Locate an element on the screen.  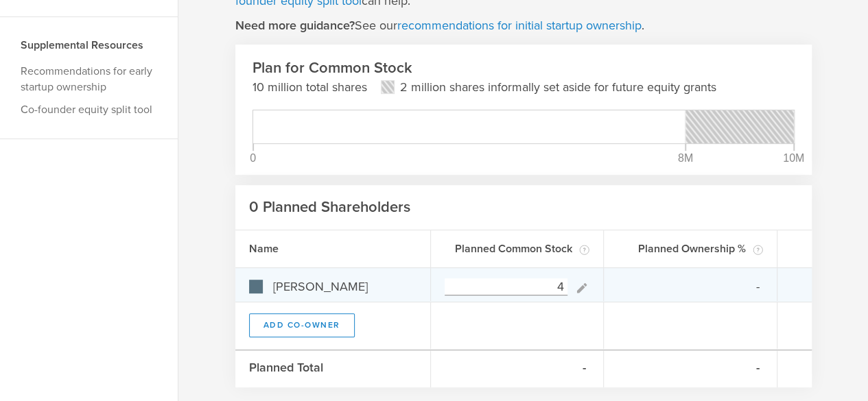
p: 10 million total shares is located at coordinates (310, 87).